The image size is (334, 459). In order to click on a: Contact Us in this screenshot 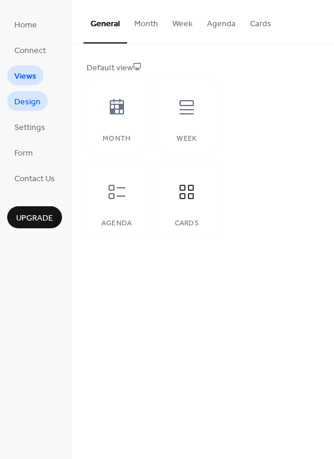, I will do `click(35, 178)`.